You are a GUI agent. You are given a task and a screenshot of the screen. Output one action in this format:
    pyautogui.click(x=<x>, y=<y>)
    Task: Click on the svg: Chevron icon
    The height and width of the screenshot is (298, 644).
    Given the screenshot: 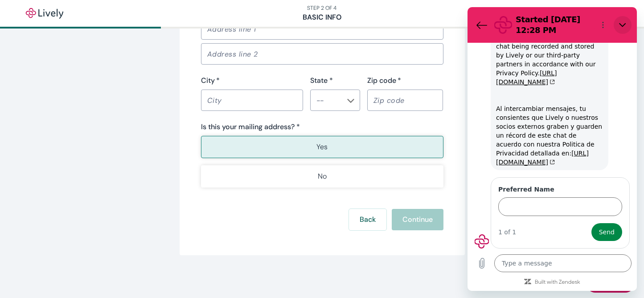 What is the action you would take?
    pyautogui.click(x=351, y=101)
    